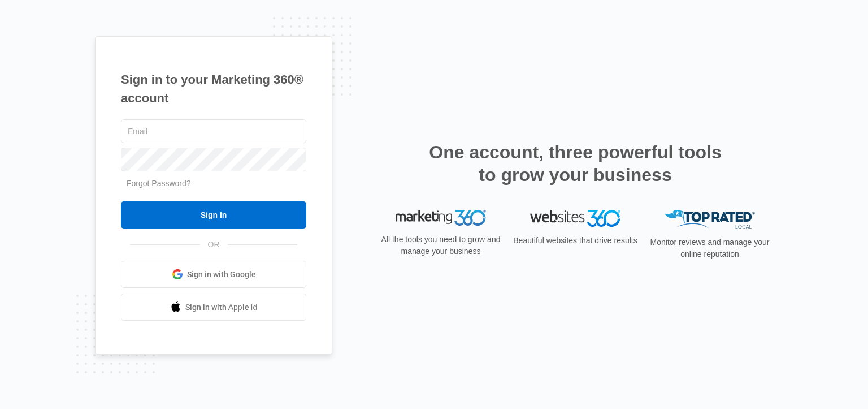  Describe the element at coordinates (221, 307) in the screenshot. I see `span: Sign in with Apple Id` at that location.